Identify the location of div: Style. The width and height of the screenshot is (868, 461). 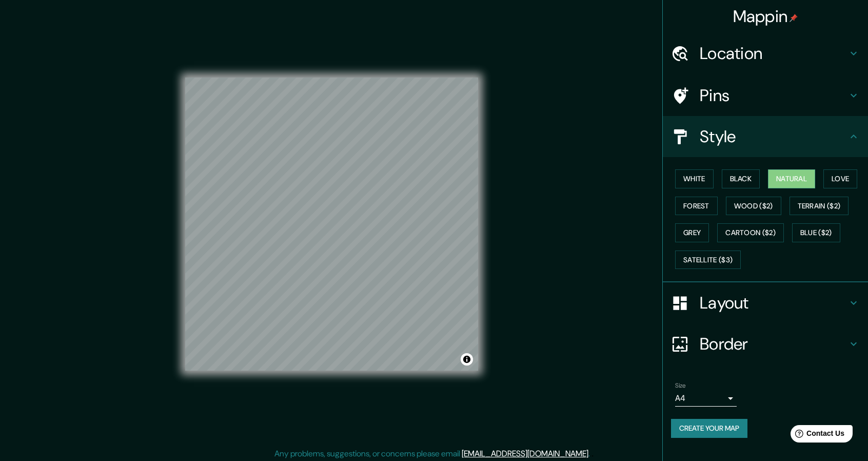
(766, 136).